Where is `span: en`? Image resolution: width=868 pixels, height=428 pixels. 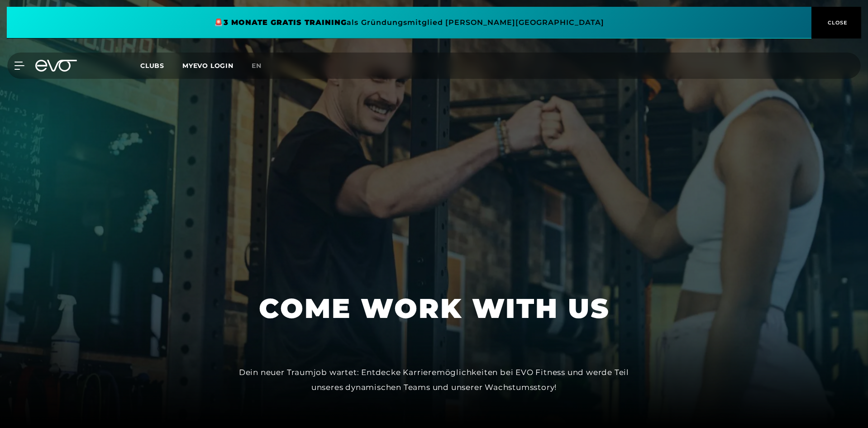 span: en is located at coordinates (256, 66).